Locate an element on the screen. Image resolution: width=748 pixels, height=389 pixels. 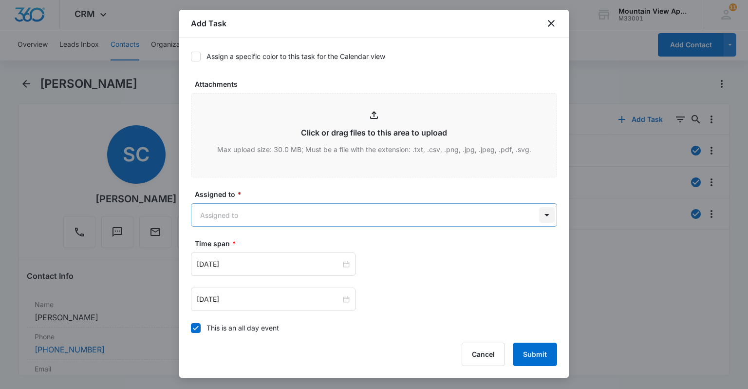
button: close is located at coordinates (551, 23).